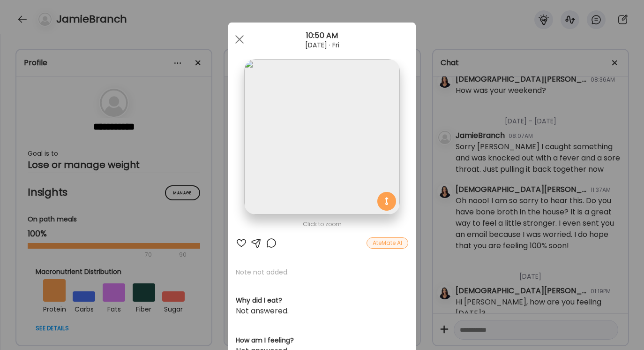 This screenshot has width=644, height=350. What do you see at coordinates (387, 243) in the screenshot?
I see `div: AteMate AI` at bounding box center [387, 243].